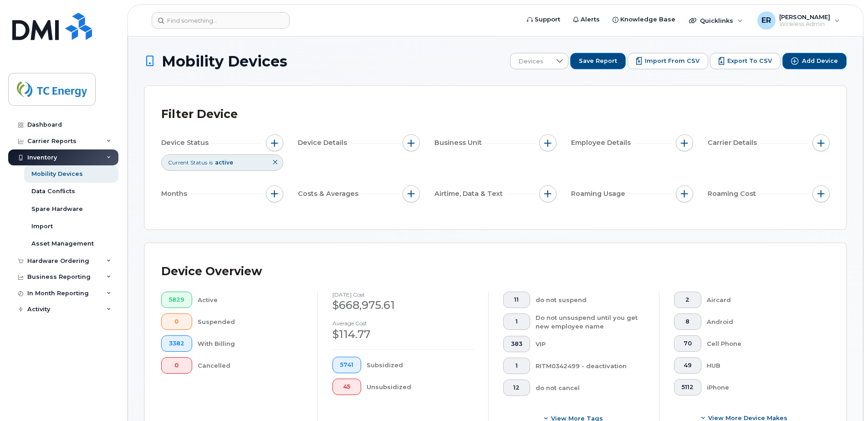 Image resolution: width=868 pixels, height=421 pixels. What do you see at coordinates (745, 61) in the screenshot?
I see `button: Export to CSV` at bounding box center [745, 61].